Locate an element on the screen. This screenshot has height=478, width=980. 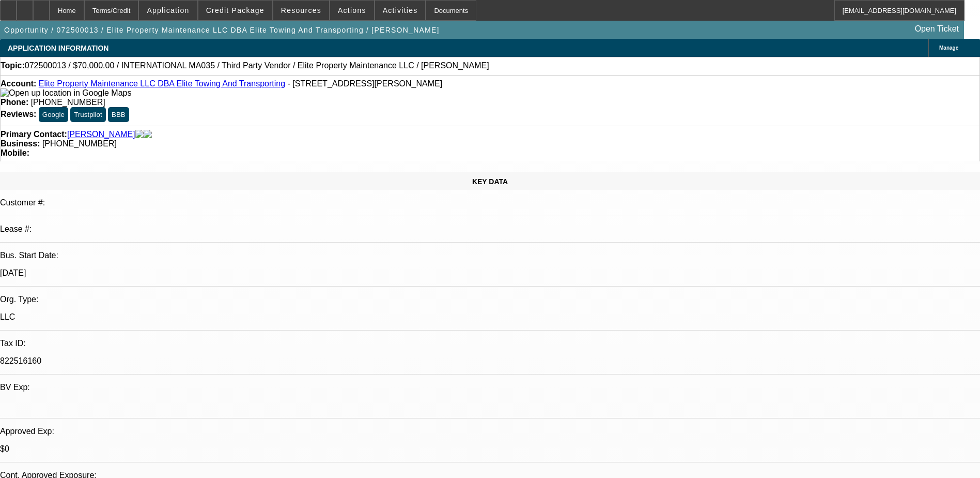
img: facebook-icon.png is located at coordinates (139, 135).